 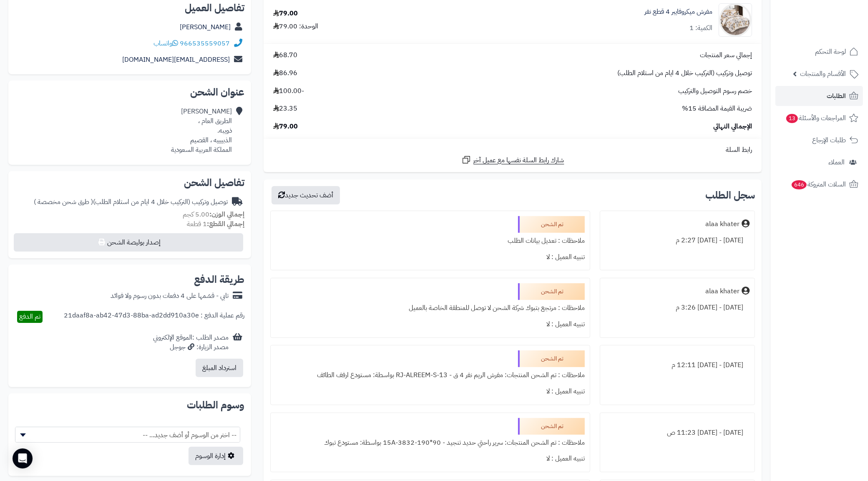 I want to click on span: لوحة التحكم, so click(x=830, y=52).